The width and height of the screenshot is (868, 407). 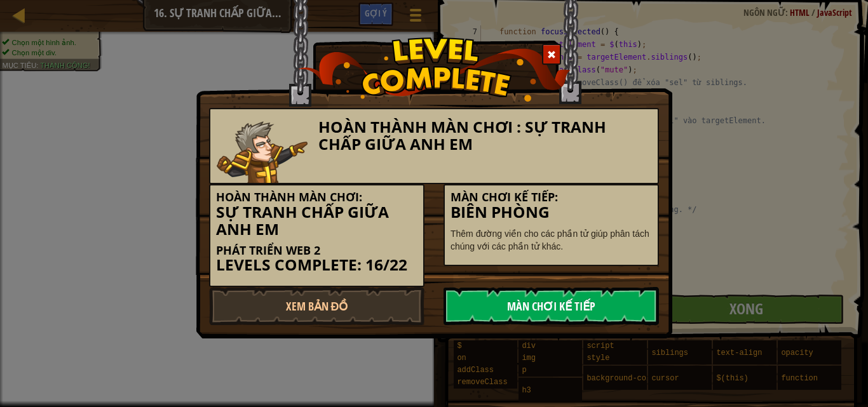 What do you see at coordinates (551, 198) in the screenshot?
I see `h5: Màn chơi kế tiếp:` at bounding box center [551, 198].